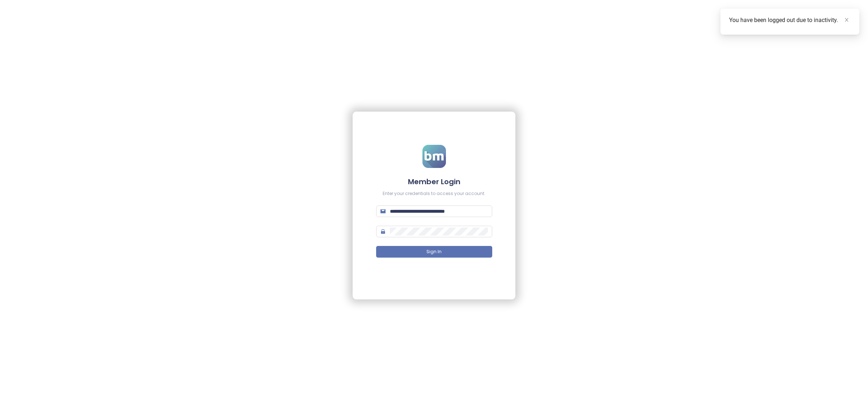 The height and width of the screenshot is (411, 868). I want to click on img: logo, so click(434, 157).